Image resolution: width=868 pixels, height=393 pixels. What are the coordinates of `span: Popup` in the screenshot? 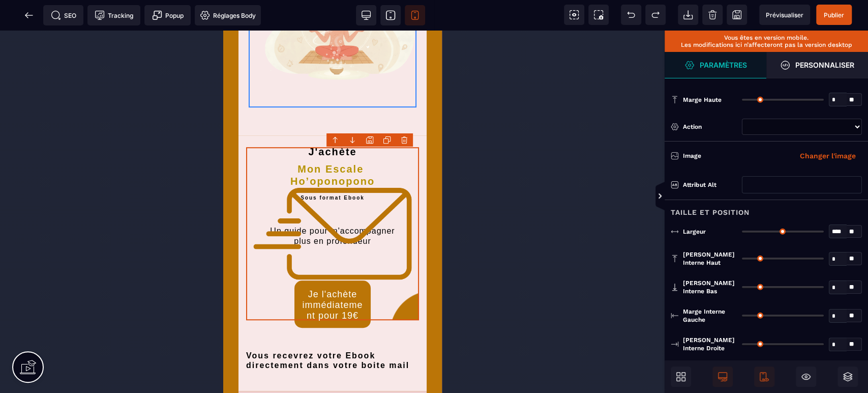 It's located at (168, 16).